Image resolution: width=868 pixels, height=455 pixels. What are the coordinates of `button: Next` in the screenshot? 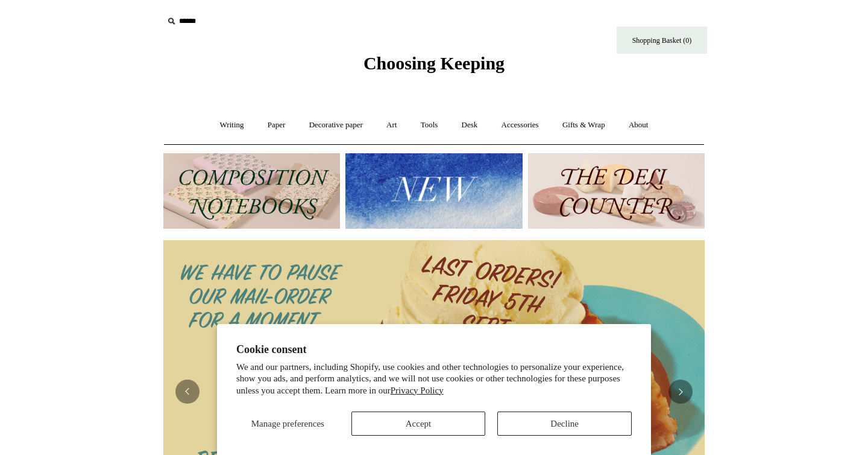 It's located at (681, 392).